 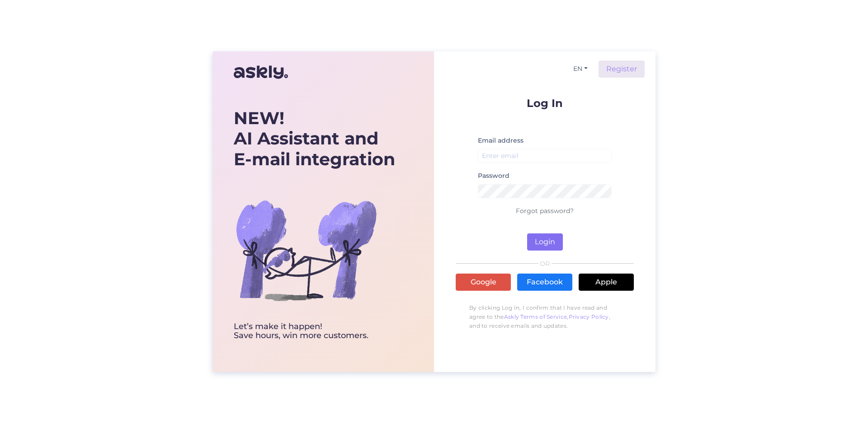 I want to click on label: Password, so click(x=493, y=176).